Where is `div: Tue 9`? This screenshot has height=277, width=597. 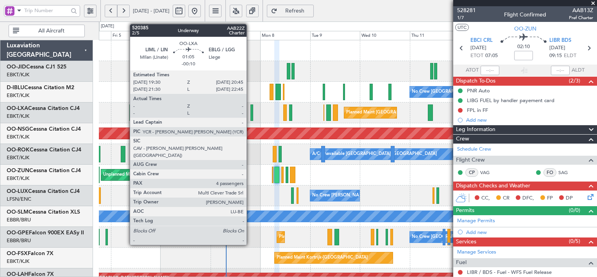 div: Tue 9 is located at coordinates (335, 36).